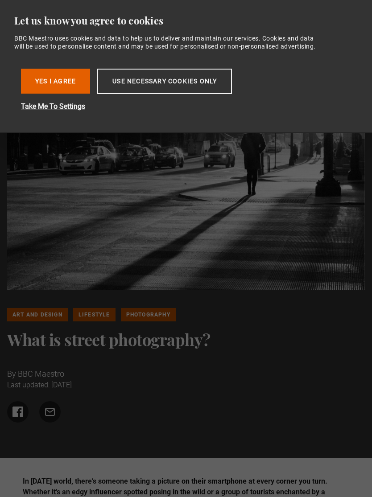 Image resolution: width=372 pixels, height=497 pixels. What do you see at coordinates (186, 178) in the screenshot?
I see `img: A person walks along a street` at bounding box center [186, 178].